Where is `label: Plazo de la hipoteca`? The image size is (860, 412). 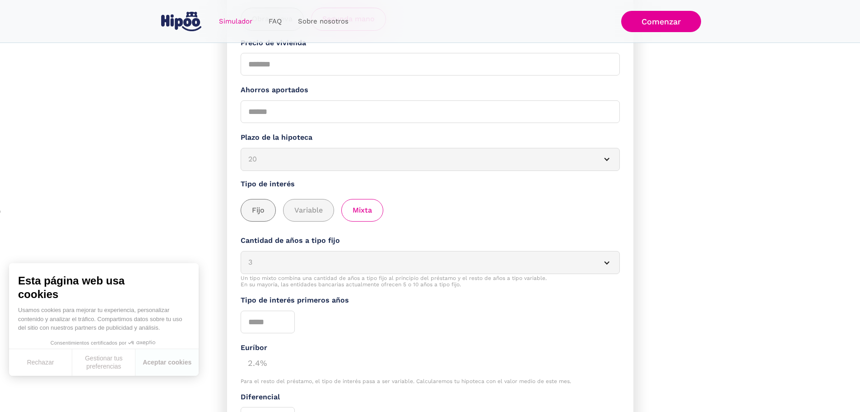
label: Plazo de la hipoteca is located at coordinates (430, 137).